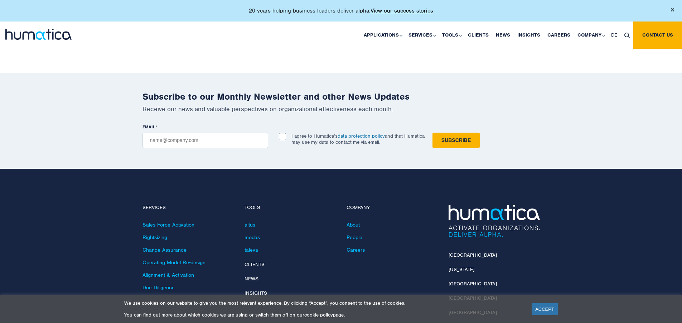  I want to click on img: Humatica, so click(494, 221).